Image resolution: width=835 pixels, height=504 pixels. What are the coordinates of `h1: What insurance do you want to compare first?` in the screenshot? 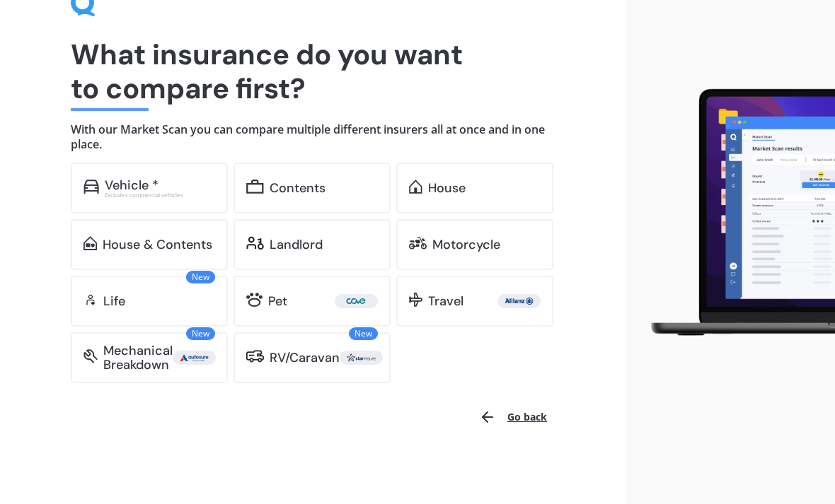 It's located at (312, 72).